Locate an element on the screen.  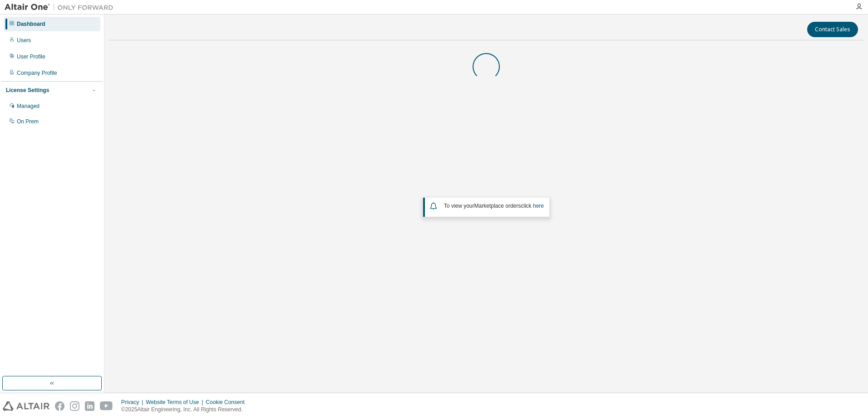
div: Website Terms of Use is located at coordinates (176, 402).